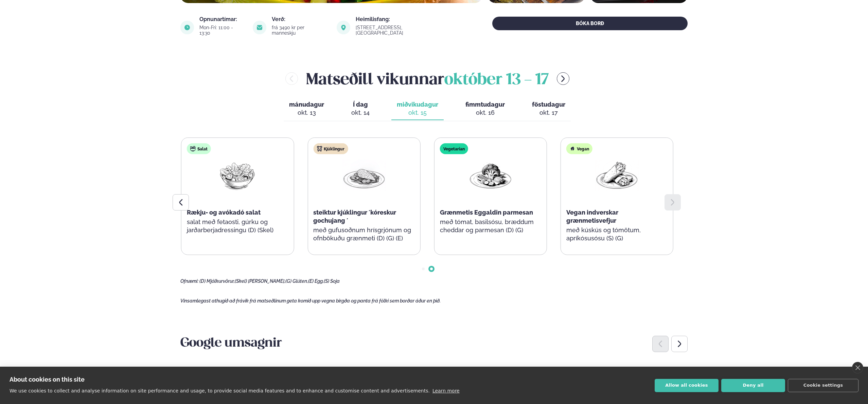 The height and width of the screenshot is (404, 868). I want to click on div: Verð:, so click(300, 19).